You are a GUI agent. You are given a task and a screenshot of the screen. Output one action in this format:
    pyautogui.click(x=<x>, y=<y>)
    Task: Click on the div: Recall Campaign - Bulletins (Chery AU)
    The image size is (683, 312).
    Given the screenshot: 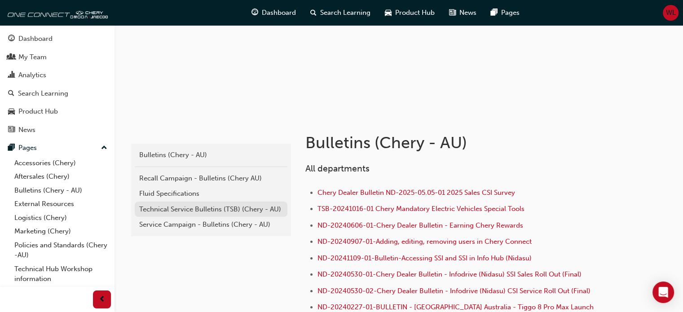 What is the action you would take?
    pyautogui.click(x=211, y=178)
    